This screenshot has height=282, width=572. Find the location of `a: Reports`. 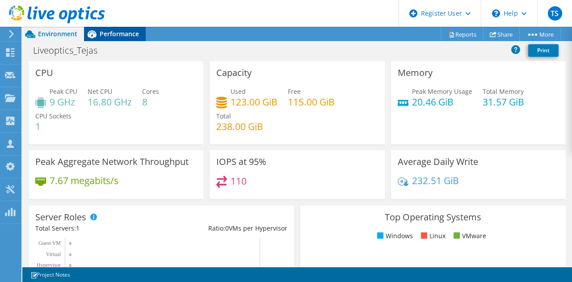

a: Reports is located at coordinates (462, 34).